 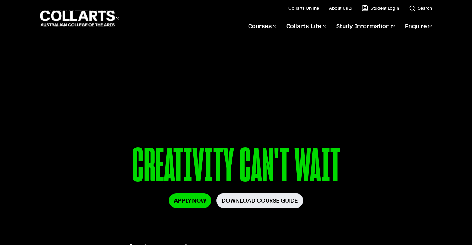 What do you see at coordinates (418, 27) in the screenshot?
I see `a: Enquire` at bounding box center [418, 27].